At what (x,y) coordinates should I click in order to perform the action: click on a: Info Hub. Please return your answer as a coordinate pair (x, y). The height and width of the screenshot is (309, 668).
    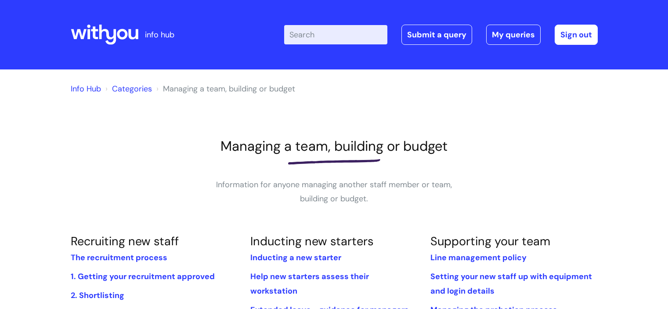
    Looking at the image, I should click on (86, 89).